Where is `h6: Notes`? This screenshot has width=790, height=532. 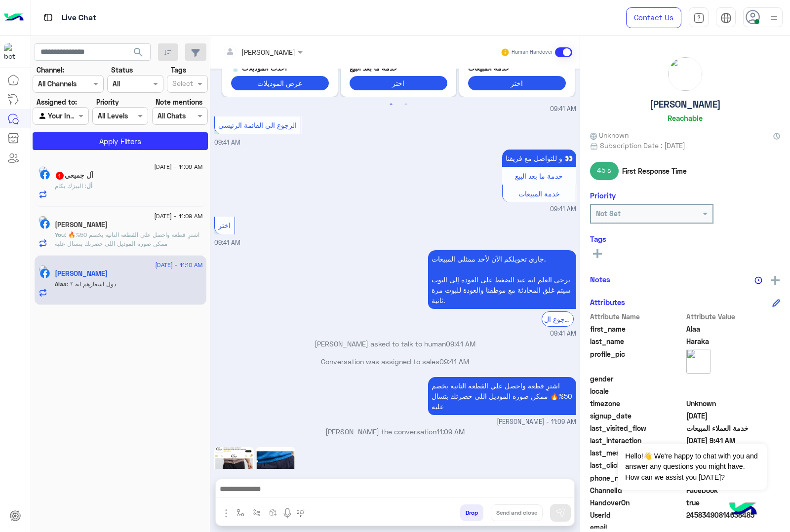
h6: Notes is located at coordinates (600, 279).